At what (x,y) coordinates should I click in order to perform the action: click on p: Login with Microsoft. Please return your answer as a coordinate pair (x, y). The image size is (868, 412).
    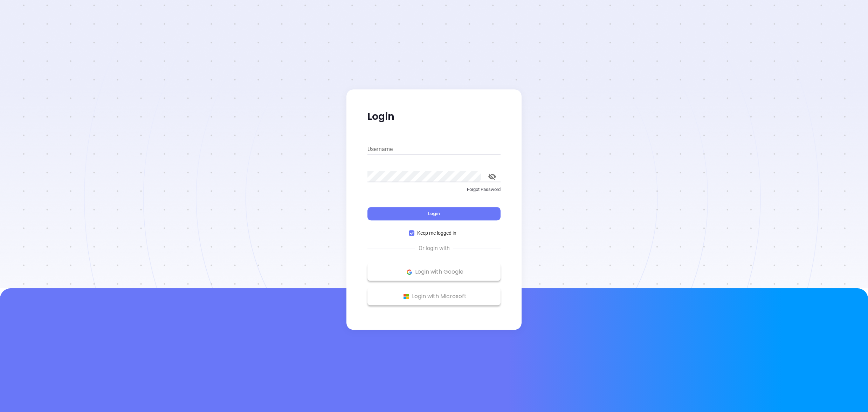
    Looking at the image, I should click on (434, 297).